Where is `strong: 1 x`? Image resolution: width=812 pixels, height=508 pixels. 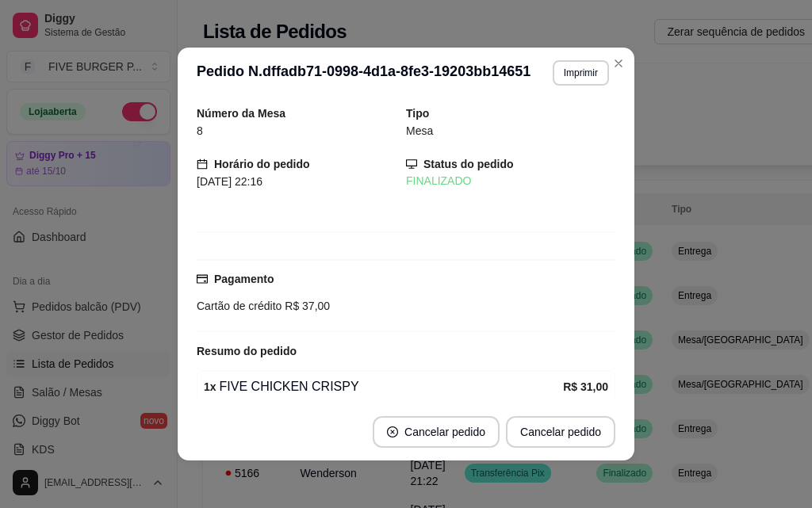
strong: 1 x is located at coordinates (210, 387).